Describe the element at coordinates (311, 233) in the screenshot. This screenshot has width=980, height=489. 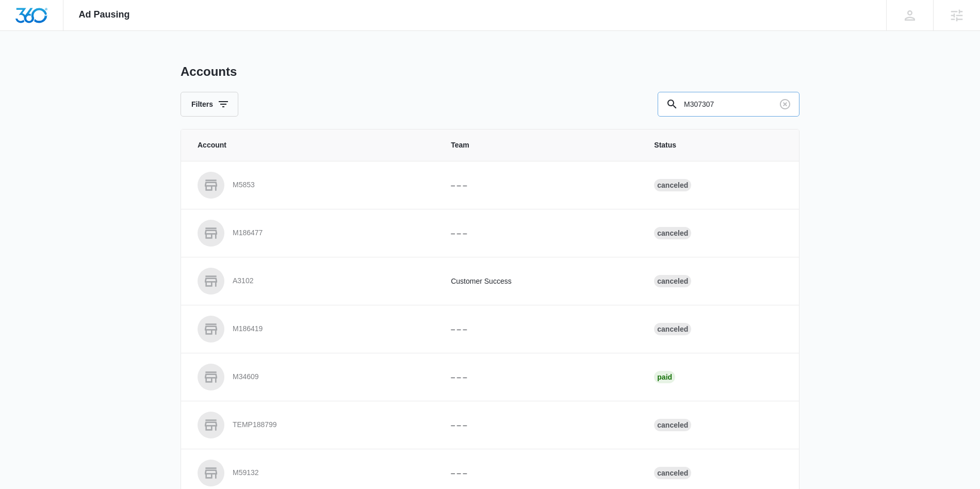
I see `a: M186477` at that location.